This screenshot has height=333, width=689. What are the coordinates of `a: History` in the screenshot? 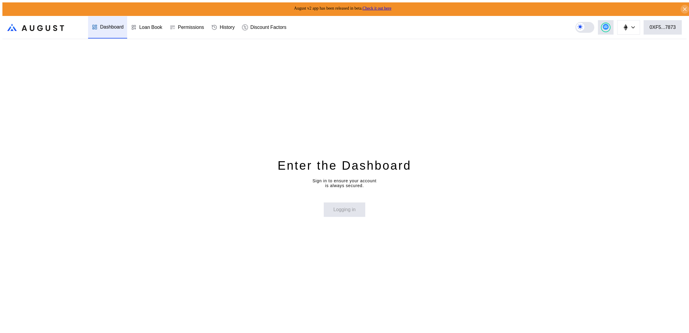 It's located at (223, 27).